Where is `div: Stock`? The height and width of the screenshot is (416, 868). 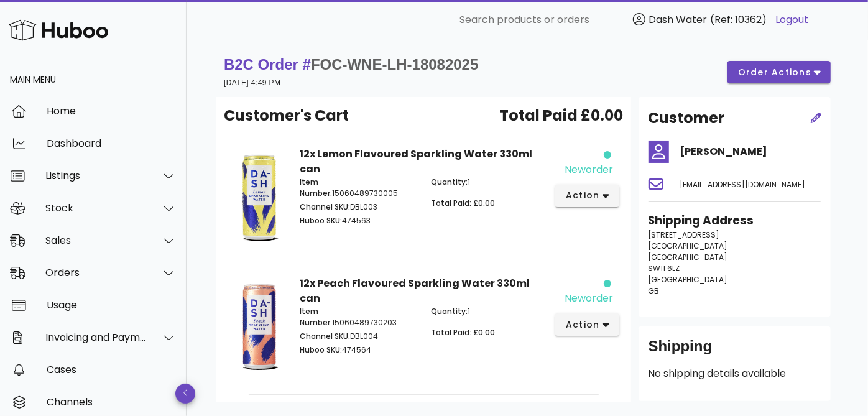 div: Stock is located at coordinates (96, 208).